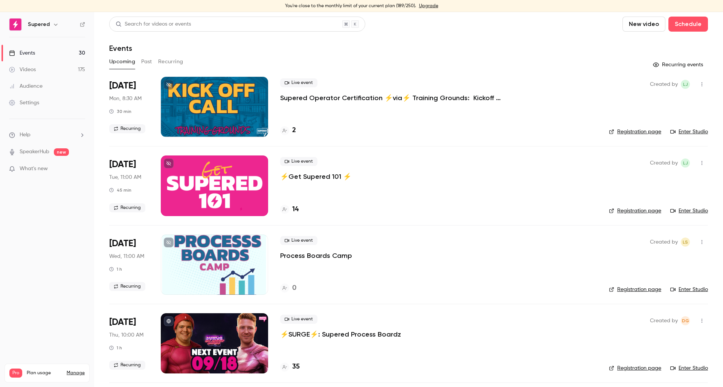 The image size is (723, 387). I want to click on p: Process Boards Camp, so click(316, 256).